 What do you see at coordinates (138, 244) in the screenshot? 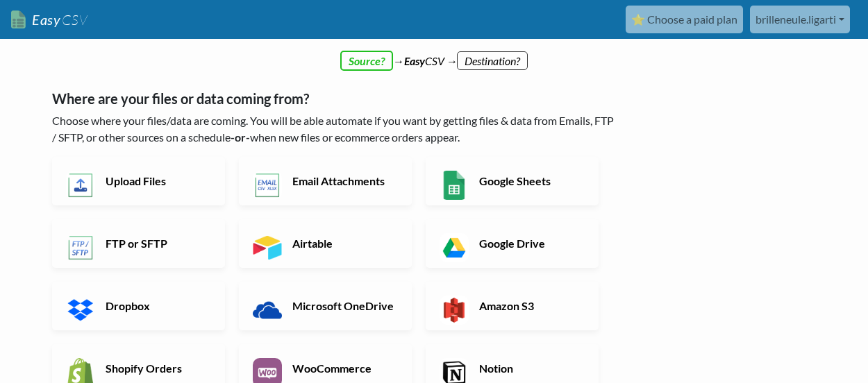
I see `a: FTP or SFTP` at bounding box center [138, 244].